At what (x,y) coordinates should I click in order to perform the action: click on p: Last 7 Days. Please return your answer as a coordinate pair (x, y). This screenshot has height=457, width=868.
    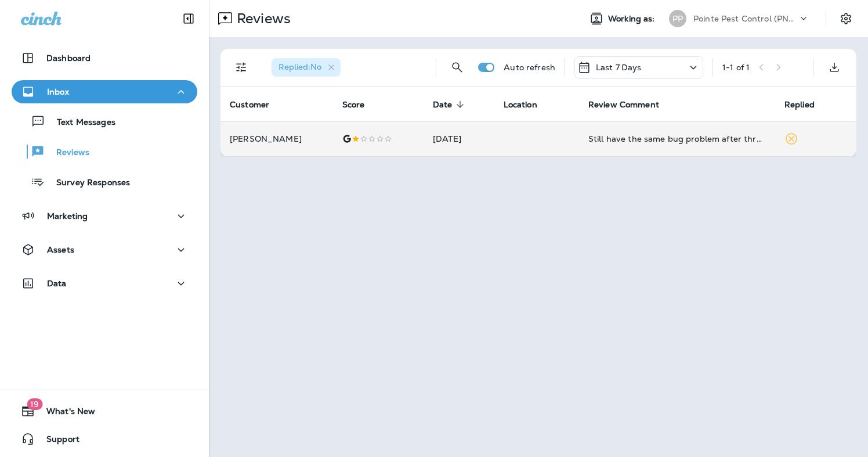
    Looking at the image, I should click on (619, 67).